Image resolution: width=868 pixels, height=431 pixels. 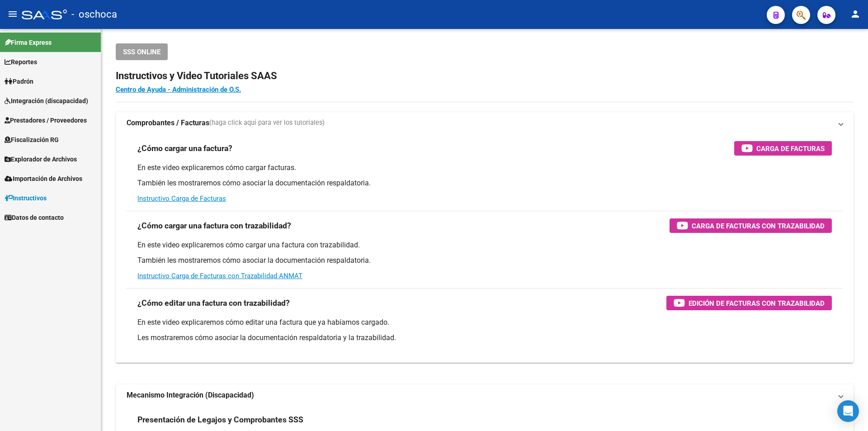 What do you see at coordinates (168, 123) in the screenshot?
I see `strong: Comprobantes / Facturas` at bounding box center [168, 123].